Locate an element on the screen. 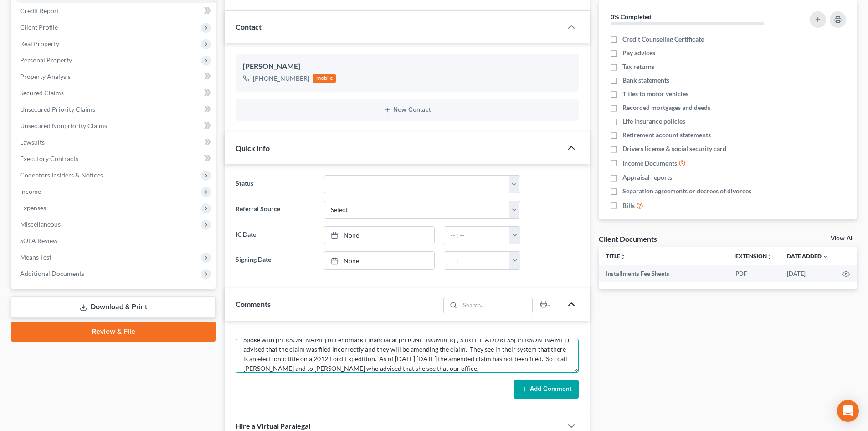 The width and height of the screenshot is (868, 431). span: Means Test is located at coordinates (36, 257).